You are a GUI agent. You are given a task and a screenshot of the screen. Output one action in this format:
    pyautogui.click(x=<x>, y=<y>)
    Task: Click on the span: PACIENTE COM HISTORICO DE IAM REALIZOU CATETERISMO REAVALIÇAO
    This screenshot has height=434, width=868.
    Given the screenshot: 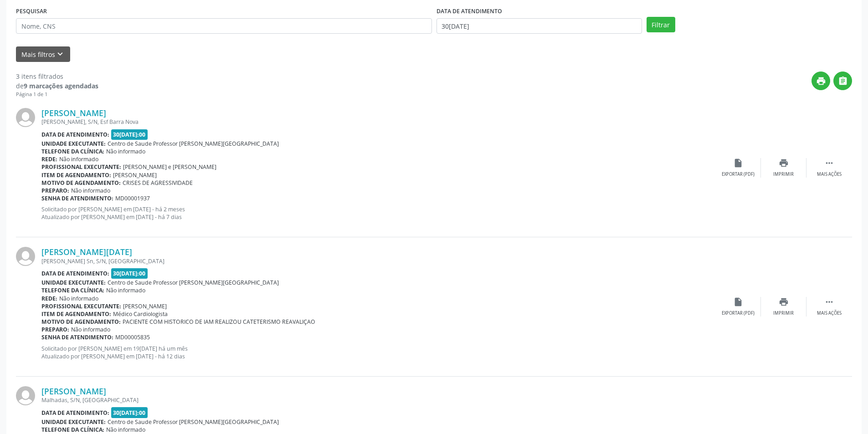 What is the action you would take?
    pyautogui.click(x=219, y=322)
    